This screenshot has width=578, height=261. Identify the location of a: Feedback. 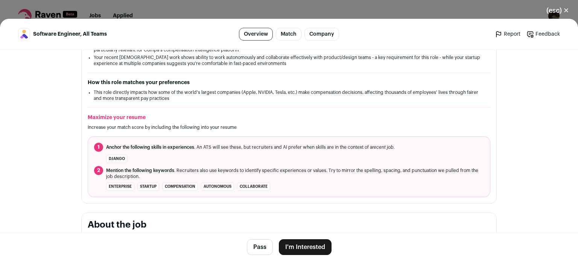
(543, 34).